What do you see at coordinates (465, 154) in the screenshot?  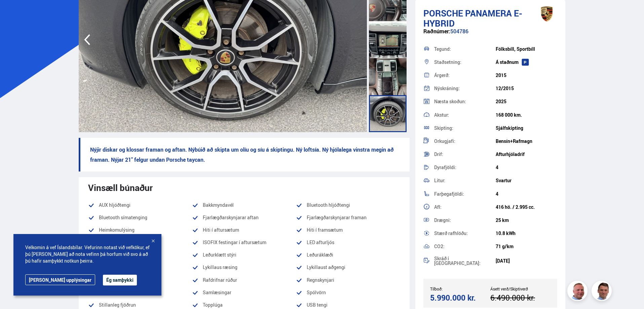 I see `div: Drif:` at bounding box center [465, 154].